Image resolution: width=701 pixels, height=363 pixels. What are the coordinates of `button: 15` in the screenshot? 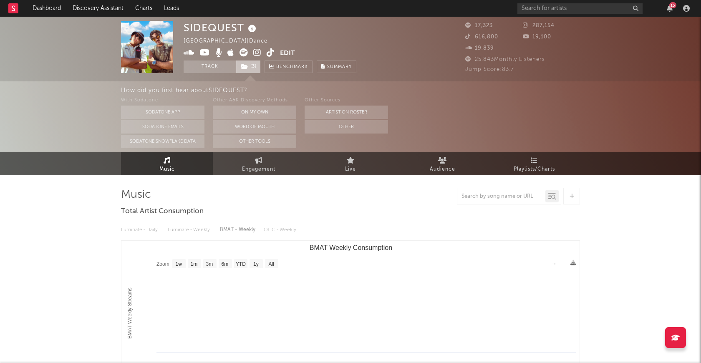 It's located at (670, 8).